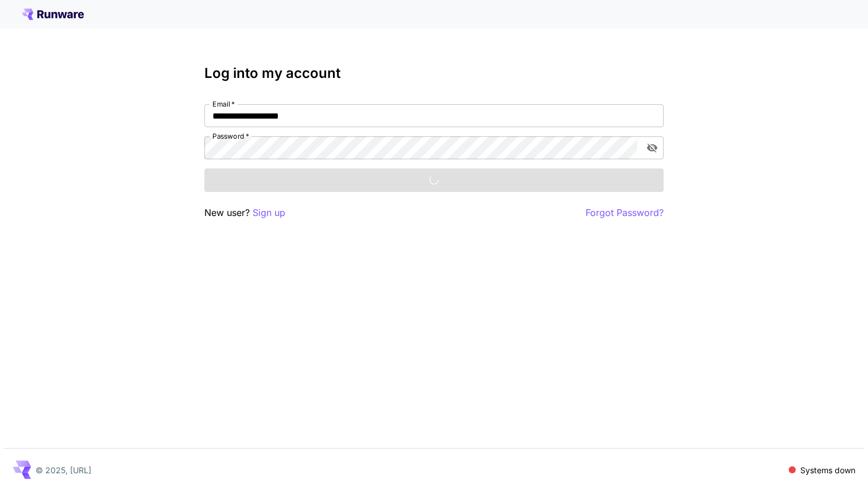 This screenshot has width=868, height=491. Describe the element at coordinates (269, 213) in the screenshot. I see `p: Sign up` at that location.